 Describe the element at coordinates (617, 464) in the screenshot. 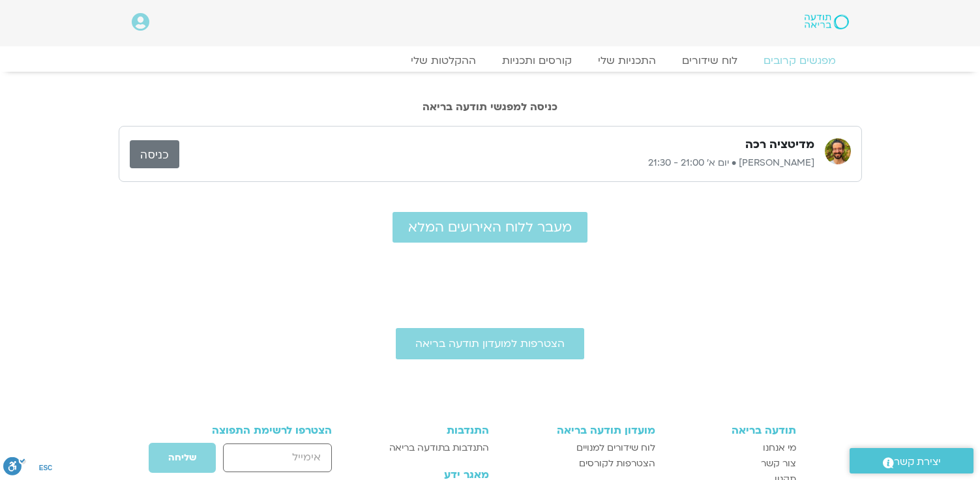

I see `span: הצטרפות לקורסים` at that location.